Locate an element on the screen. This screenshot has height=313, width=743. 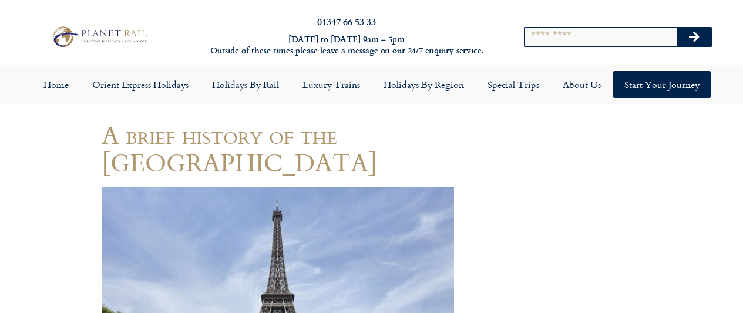
a: Home is located at coordinates (56, 85).